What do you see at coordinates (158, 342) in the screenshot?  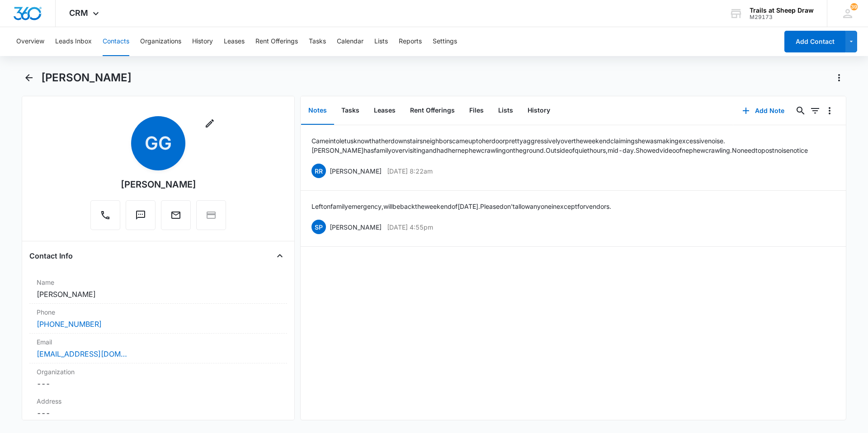 I see `label: Email` at bounding box center [158, 342].